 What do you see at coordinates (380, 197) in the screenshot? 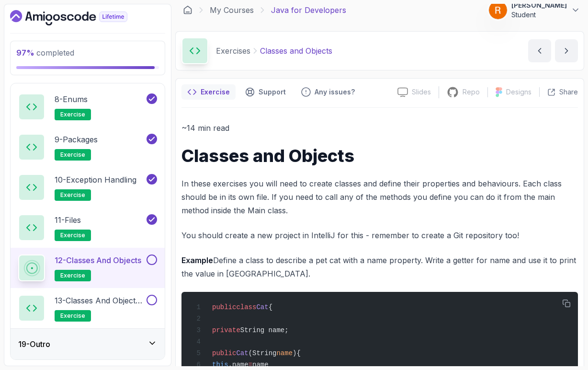
I see `p: In these exercises you will need to create classes and define their properties and behaviours. Ea...` at bounding box center [380, 197].